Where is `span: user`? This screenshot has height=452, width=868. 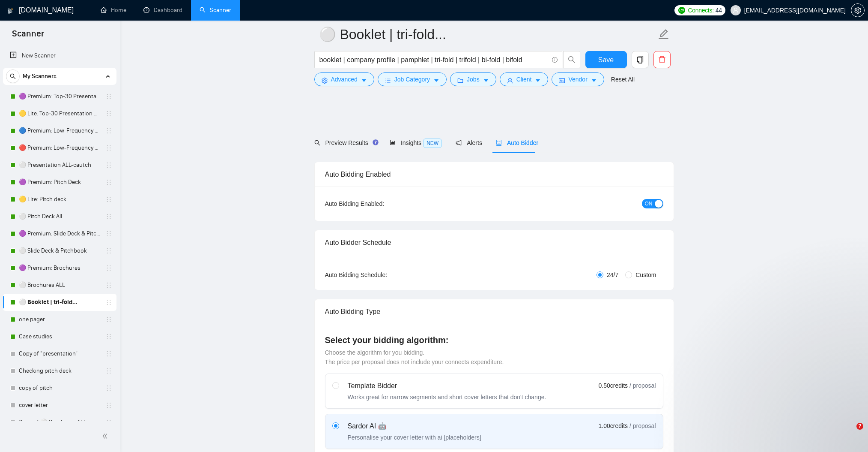
span: user is located at coordinates (736, 10).